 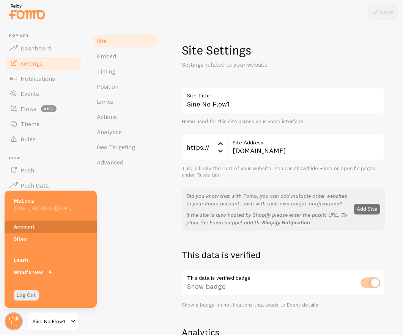 What do you see at coordinates (50, 227) in the screenshot?
I see `a: Account` at bounding box center [50, 227].